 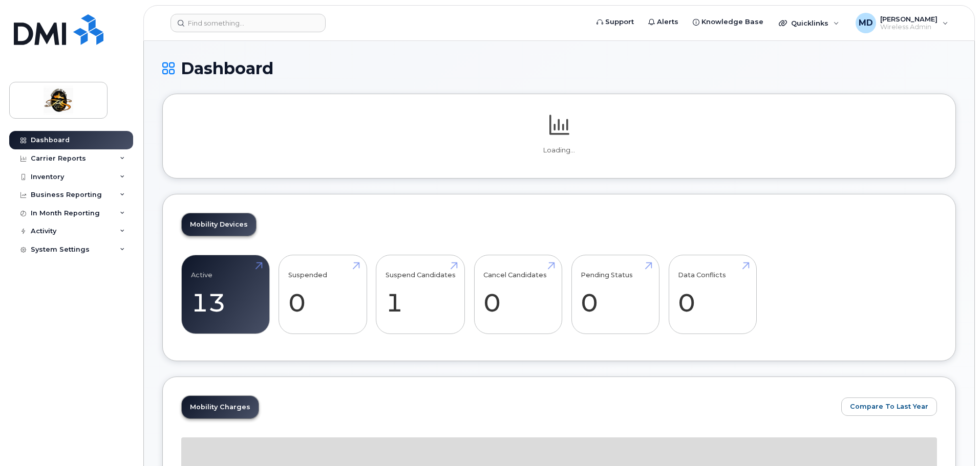 I want to click on h1: Dashboard, so click(x=559, y=68).